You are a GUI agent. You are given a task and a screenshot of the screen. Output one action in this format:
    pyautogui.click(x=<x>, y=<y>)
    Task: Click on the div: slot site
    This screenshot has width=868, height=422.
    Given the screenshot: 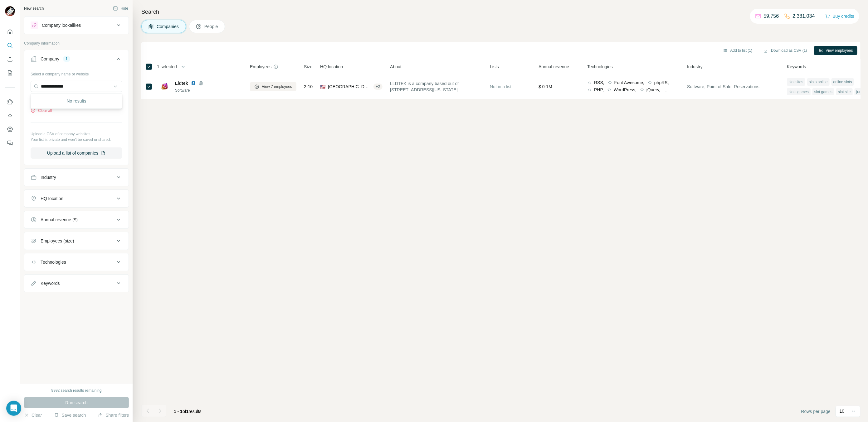 What is the action you would take?
    pyautogui.click(x=844, y=92)
    